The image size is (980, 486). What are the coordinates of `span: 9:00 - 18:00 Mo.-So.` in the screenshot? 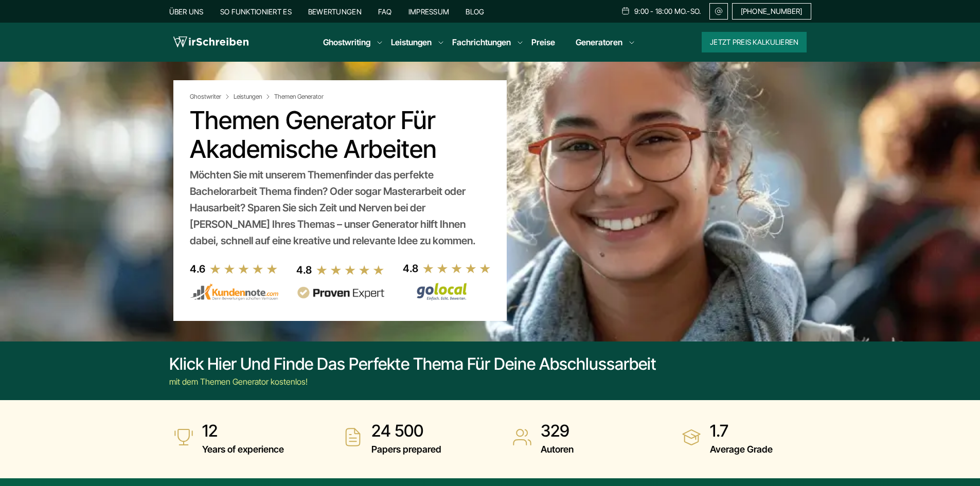 It's located at (667, 11).